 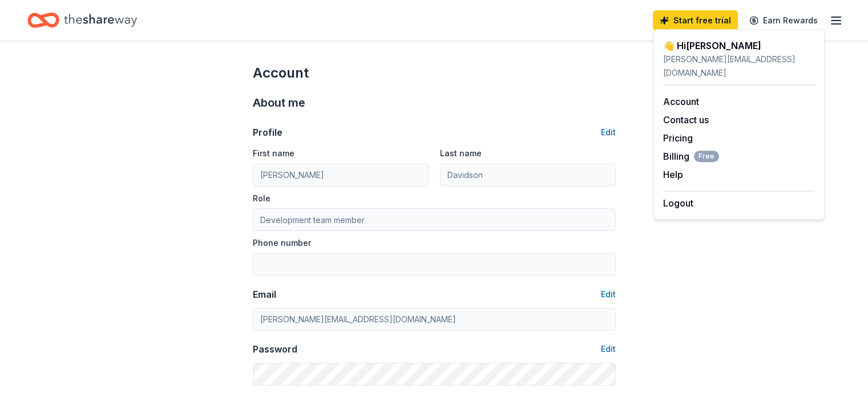 What do you see at coordinates (783, 20) in the screenshot?
I see `a: Earn Rewards` at bounding box center [783, 20].